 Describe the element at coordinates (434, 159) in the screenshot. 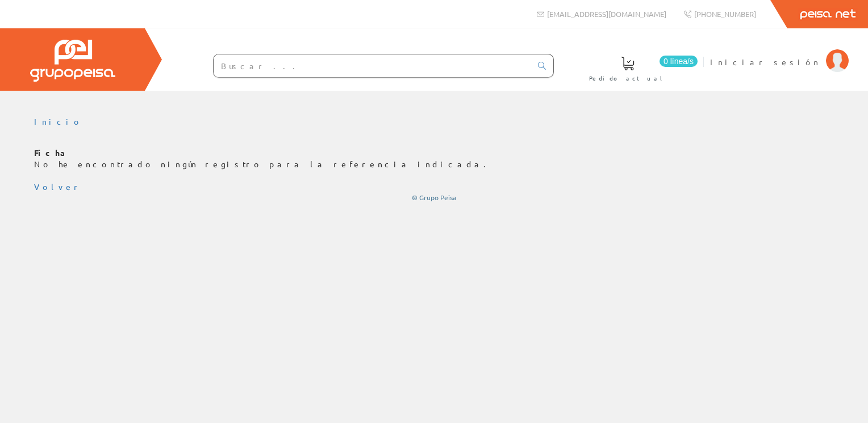

I see `p: No he encontrado ningún registro para la referencia indicada.` at that location.